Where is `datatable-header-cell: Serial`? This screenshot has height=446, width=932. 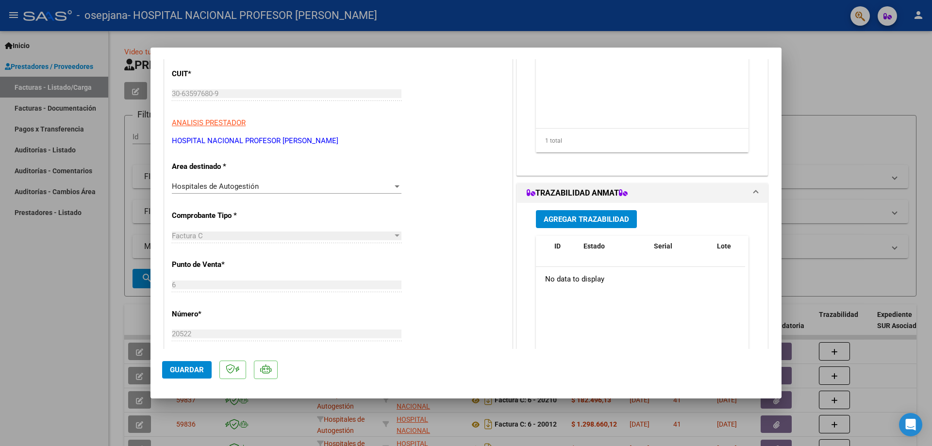 datatable-header-cell: Serial is located at coordinates (681, 252).